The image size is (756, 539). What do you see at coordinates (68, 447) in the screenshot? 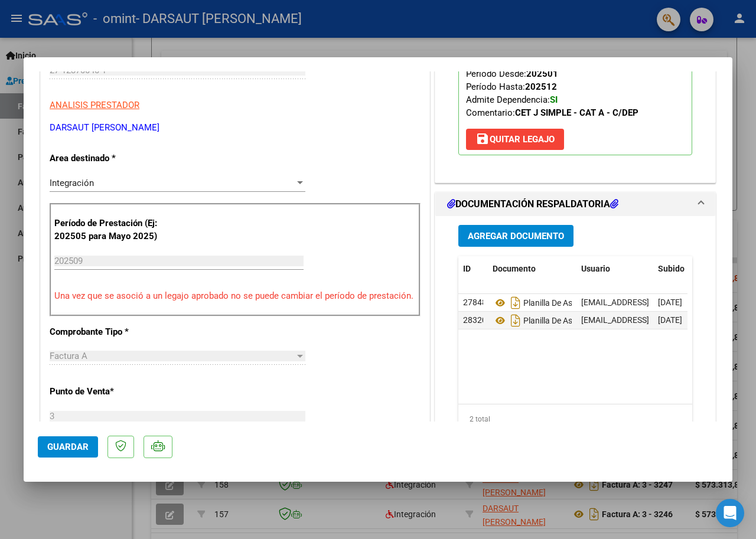
I see `span: Guardar` at bounding box center [68, 447].